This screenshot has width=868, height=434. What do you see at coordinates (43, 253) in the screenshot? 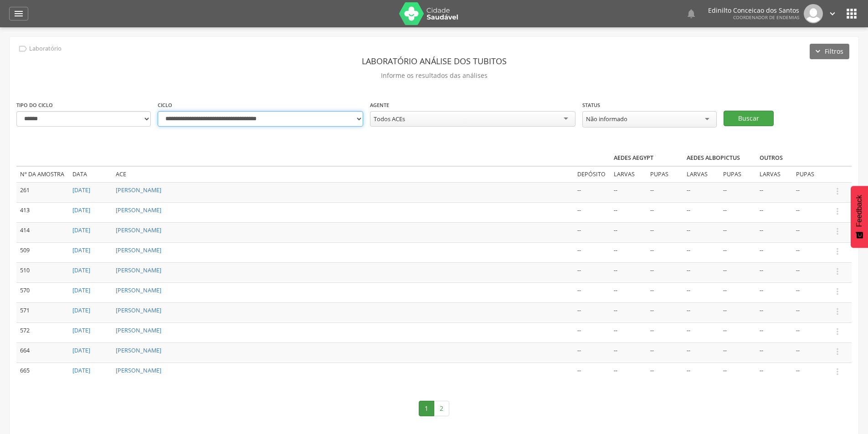
I see `td: 509` at bounding box center [43, 253].